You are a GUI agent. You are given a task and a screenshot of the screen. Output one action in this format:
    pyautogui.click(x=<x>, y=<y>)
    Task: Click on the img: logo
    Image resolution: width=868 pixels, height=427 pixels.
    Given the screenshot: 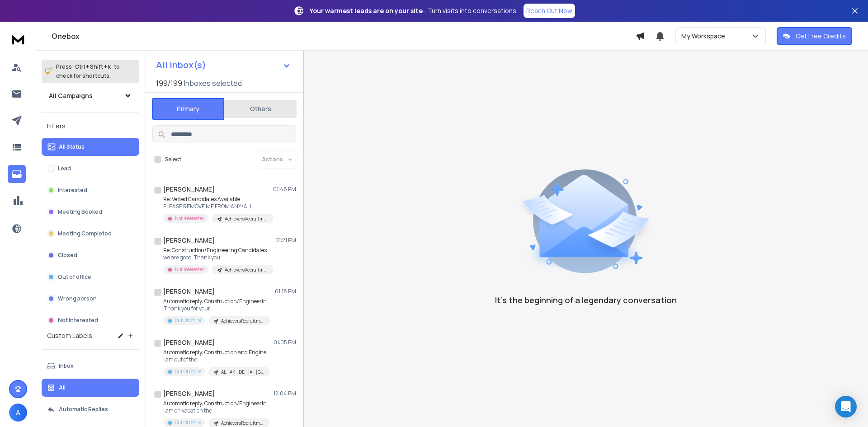 What is the action you would take?
    pyautogui.click(x=18, y=39)
    